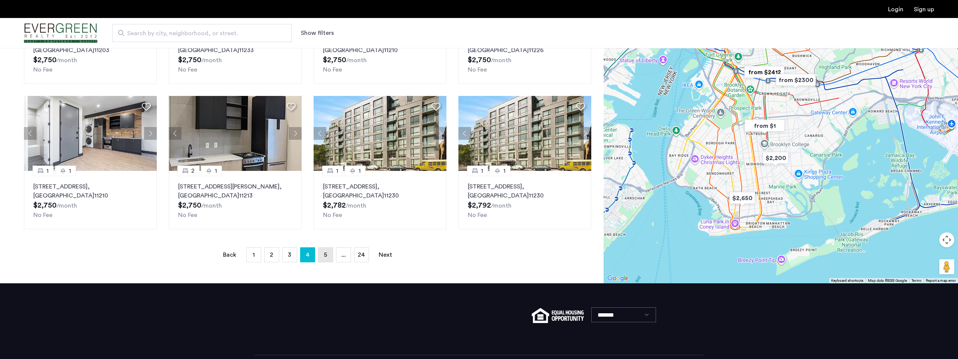 Image resolution: width=958 pixels, height=359 pixels. What do you see at coordinates (947, 267) in the screenshot?
I see `button: Drag Pegman onto the map to open Street View` at bounding box center [947, 267].